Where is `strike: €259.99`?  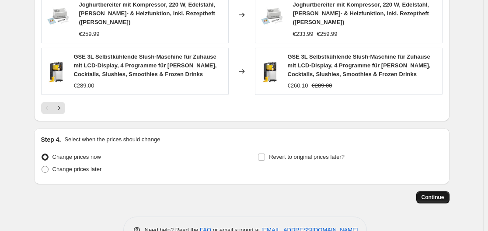
strike: €259.99 is located at coordinates (327, 34).